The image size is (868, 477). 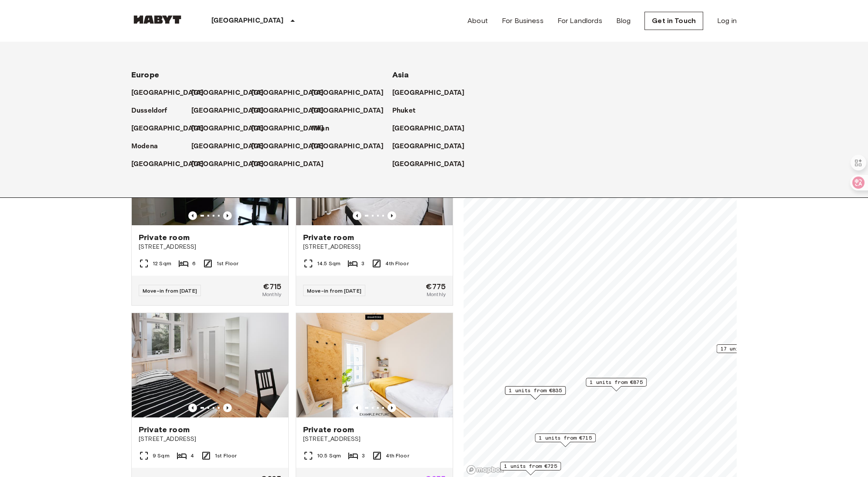 What do you see at coordinates (531, 466) in the screenshot?
I see `span: 1 units from €725` at bounding box center [531, 466].